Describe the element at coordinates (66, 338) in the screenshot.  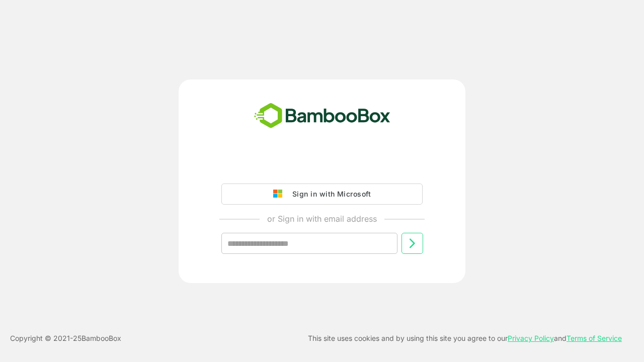
I see `p: Copyright © 2021- 25 BambooBox` at that location.